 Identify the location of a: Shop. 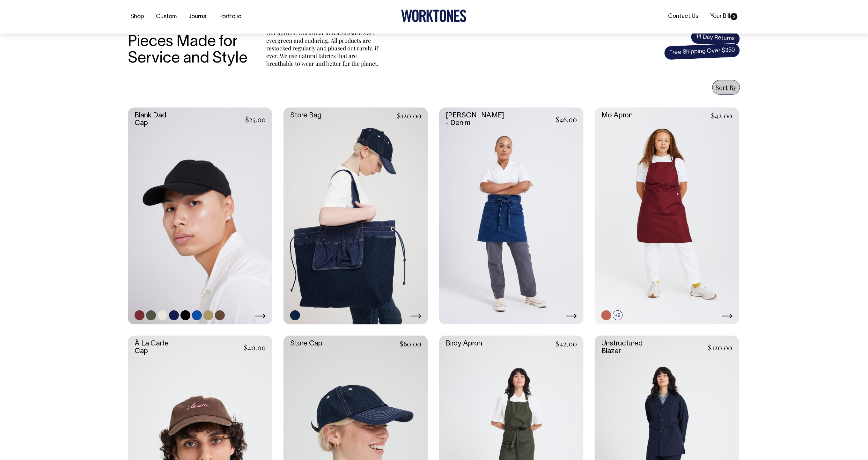
(137, 17).